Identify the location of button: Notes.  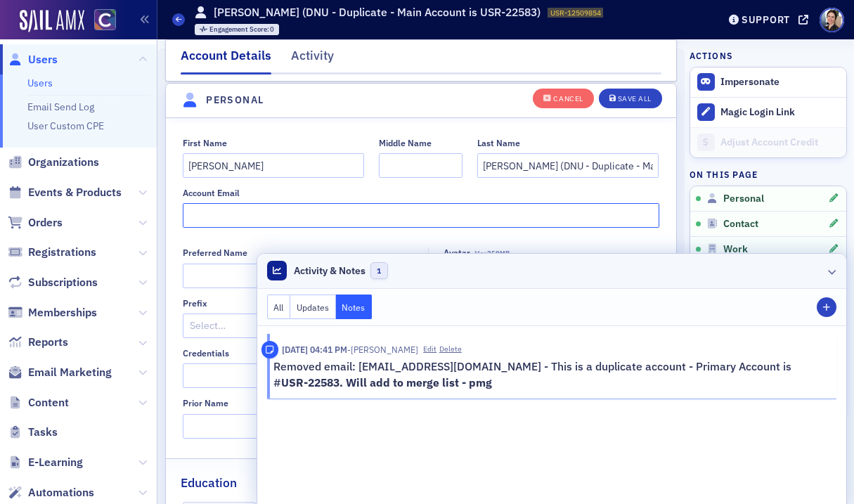
(355, 306).